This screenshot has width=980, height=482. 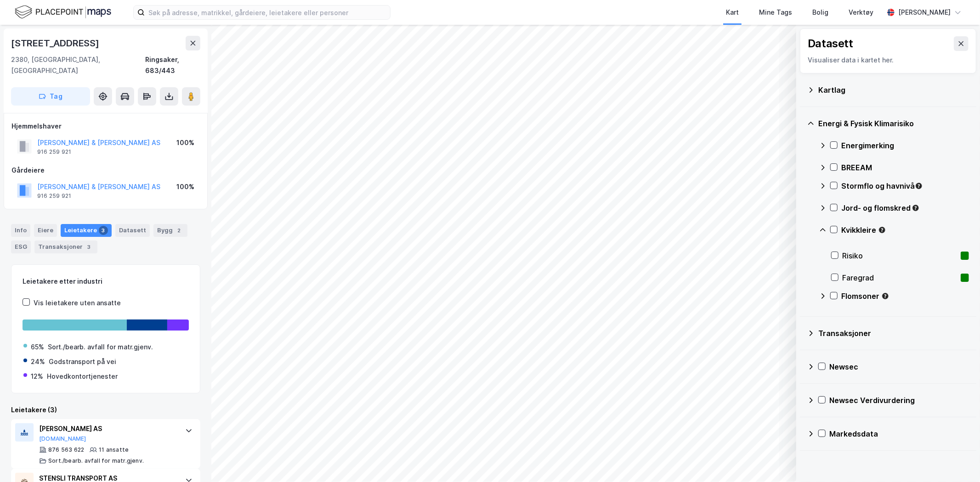 I want to click on div: 24%, so click(x=38, y=362).